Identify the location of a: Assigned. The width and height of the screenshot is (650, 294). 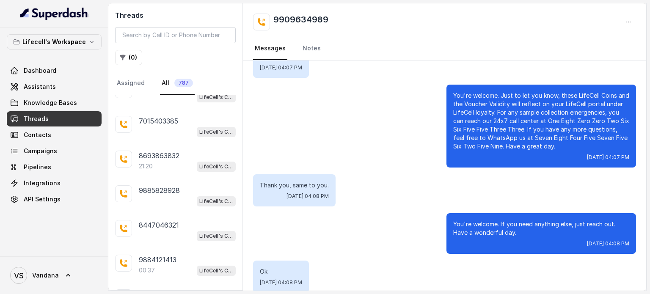
(131, 83).